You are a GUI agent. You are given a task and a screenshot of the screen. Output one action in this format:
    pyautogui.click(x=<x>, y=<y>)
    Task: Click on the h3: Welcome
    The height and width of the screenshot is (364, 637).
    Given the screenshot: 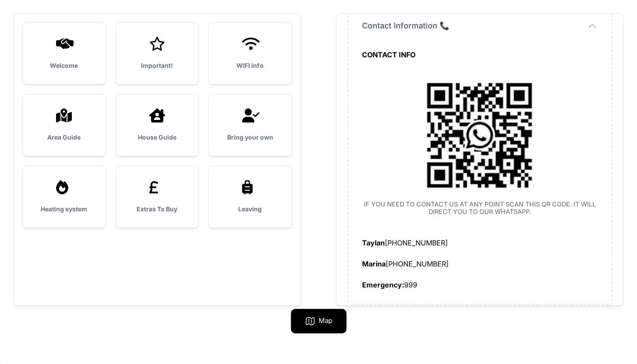 What is the action you would take?
    pyautogui.click(x=64, y=65)
    